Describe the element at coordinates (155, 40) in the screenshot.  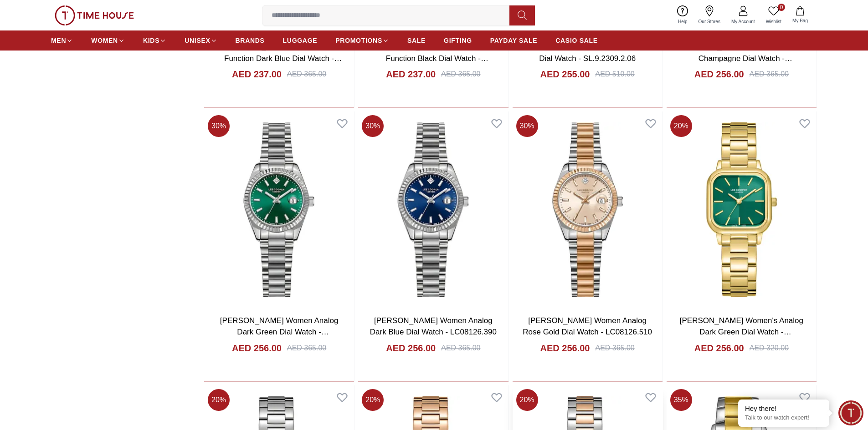
I see `a: KIDS` at that location.